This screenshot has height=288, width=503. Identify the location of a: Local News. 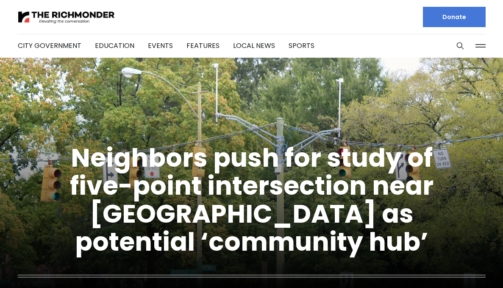
(254, 45).